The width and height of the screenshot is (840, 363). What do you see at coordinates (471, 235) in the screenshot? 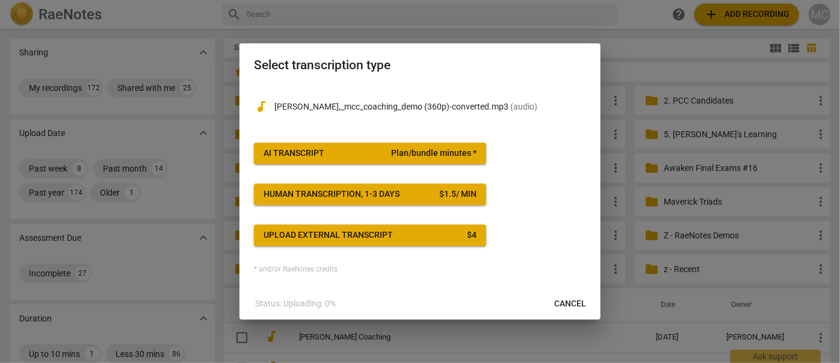
I see `div: $ 4` at bounding box center [471, 235].